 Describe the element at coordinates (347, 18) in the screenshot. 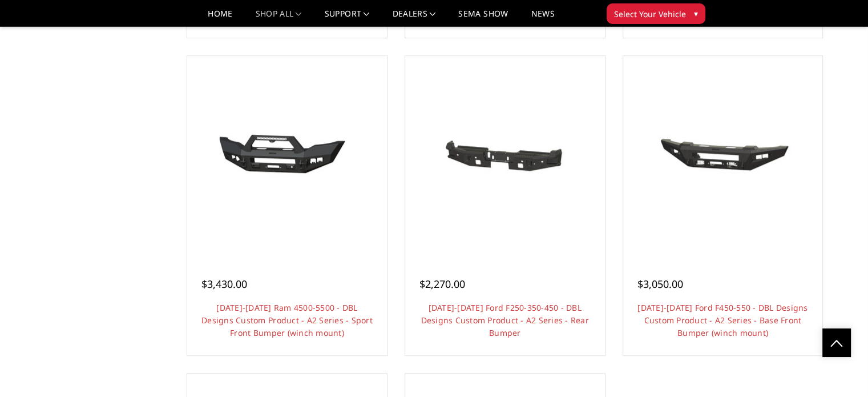

I see `a: Support` at that location.